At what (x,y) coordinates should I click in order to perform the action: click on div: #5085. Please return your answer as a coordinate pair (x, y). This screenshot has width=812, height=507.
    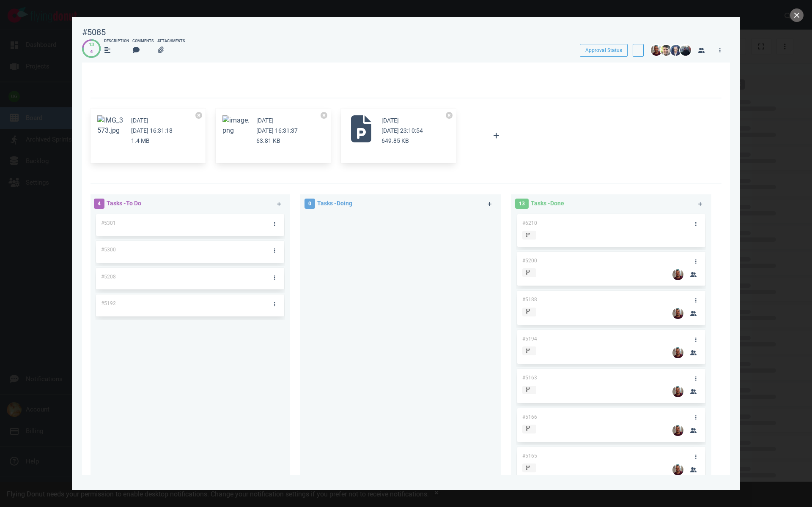
    Looking at the image, I should click on (94, 32).